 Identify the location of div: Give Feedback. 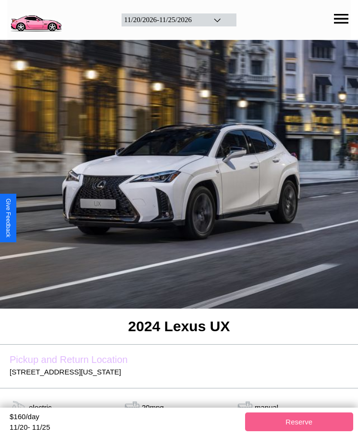
(8, 218).